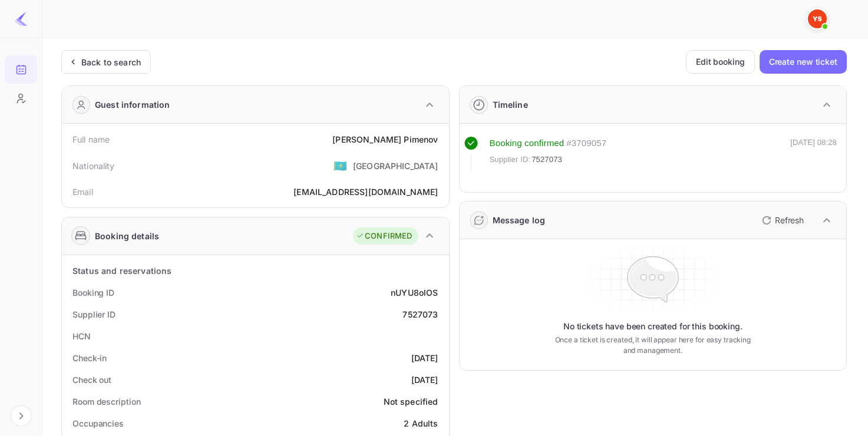 Image resolution: width=868 pixels, height=436 pixels. Describe the element at coordinates (93, 293) in the screenshot. I see `div: Booking ID` at that location.